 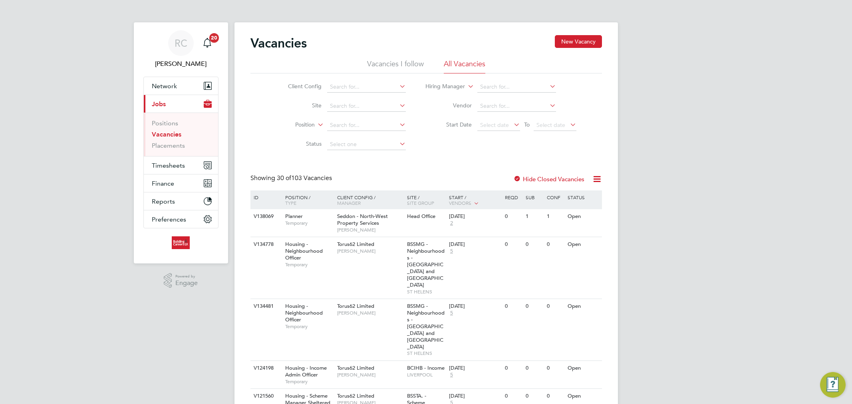 What do you see at coordinates (278, 43) in the screenshot?
I see `h2: Vacancies` at bounding box center [278, 43].